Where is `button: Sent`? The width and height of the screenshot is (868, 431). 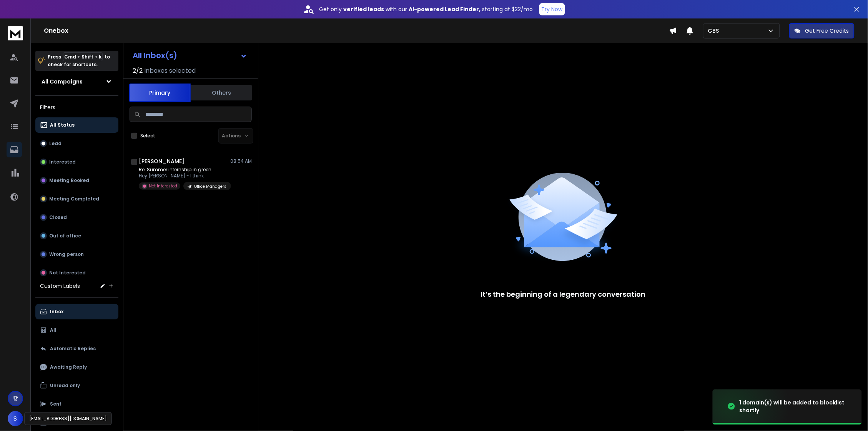 button: Sent is located at coordinates (77, 404).